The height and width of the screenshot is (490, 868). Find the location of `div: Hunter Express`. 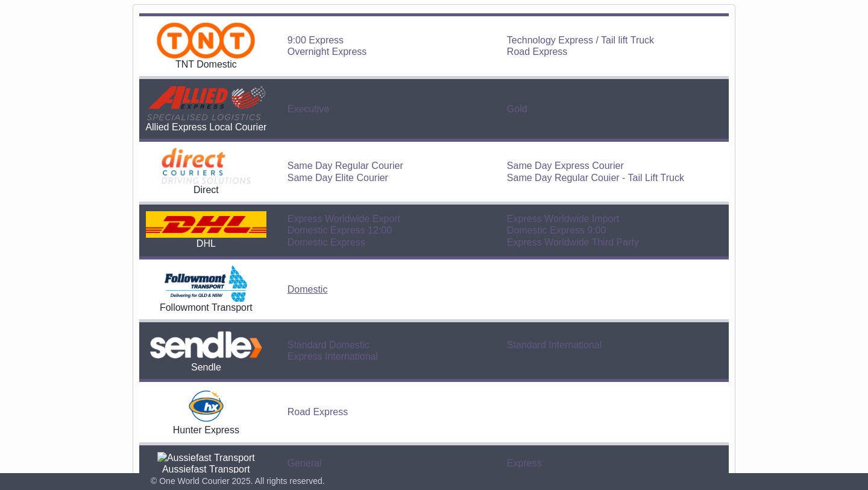

div: Hunter Express is located at coordinates (206, 429).